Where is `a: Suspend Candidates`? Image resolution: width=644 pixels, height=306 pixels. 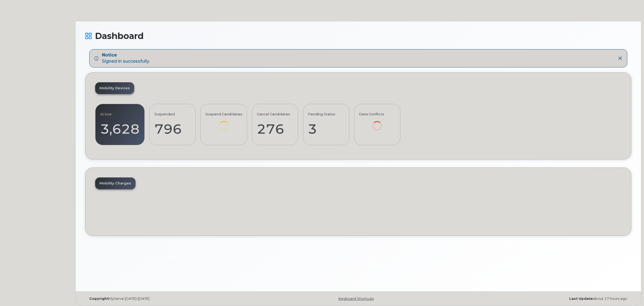
a: Suspend Candidates is located at coordinates (223, 122).